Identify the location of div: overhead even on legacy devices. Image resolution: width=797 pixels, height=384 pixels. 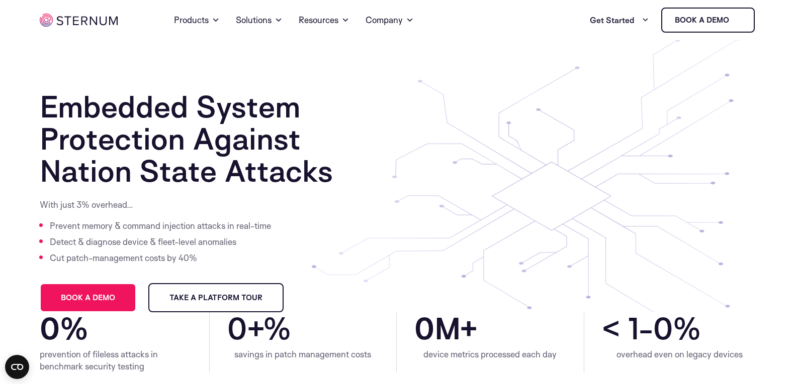
(679, 355).